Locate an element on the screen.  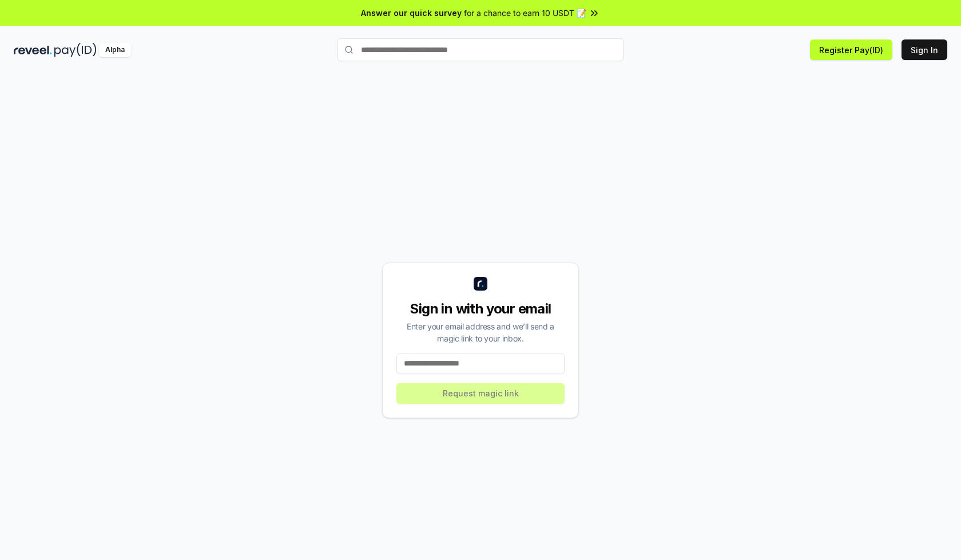
img: logo_small is located at coordinates (480, 284).